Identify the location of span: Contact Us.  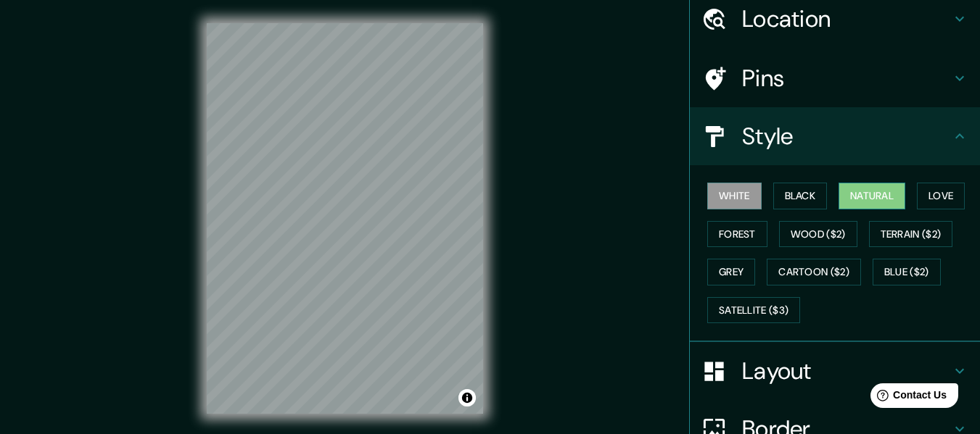
(69, 18).